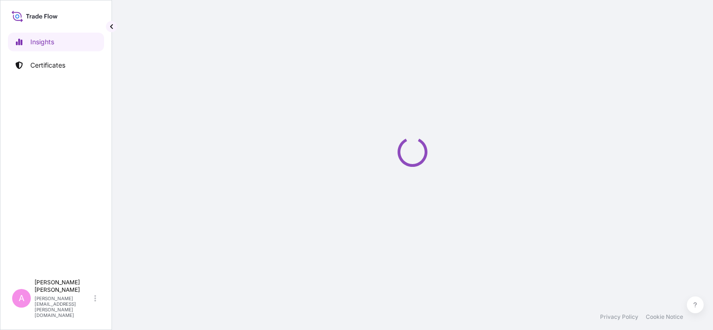 This screenshot has height=330, width=713. I want to click on p: Insights, so click(42, 42).